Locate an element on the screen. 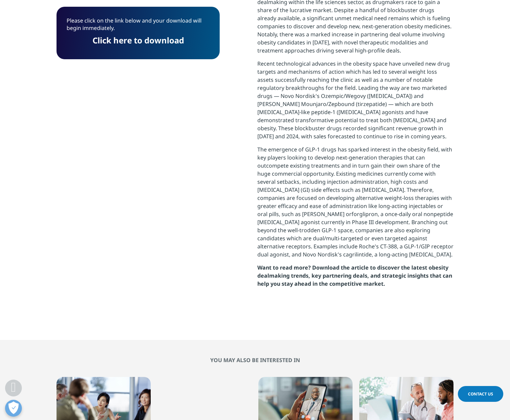 This screenshot has width=510, height=420. a: Click here to download is located at coordinates (138, 40).